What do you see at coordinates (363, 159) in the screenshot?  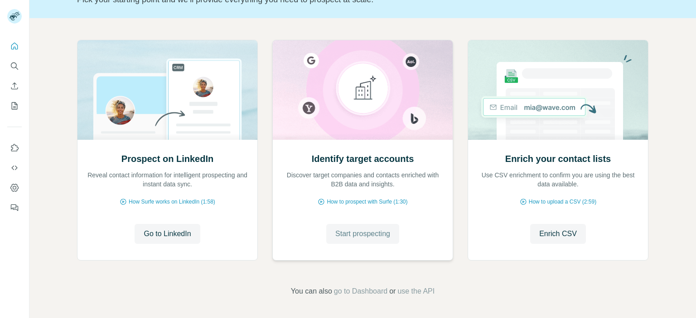 I see `h2: Identify target accounts` at bounding box center [363, 159].